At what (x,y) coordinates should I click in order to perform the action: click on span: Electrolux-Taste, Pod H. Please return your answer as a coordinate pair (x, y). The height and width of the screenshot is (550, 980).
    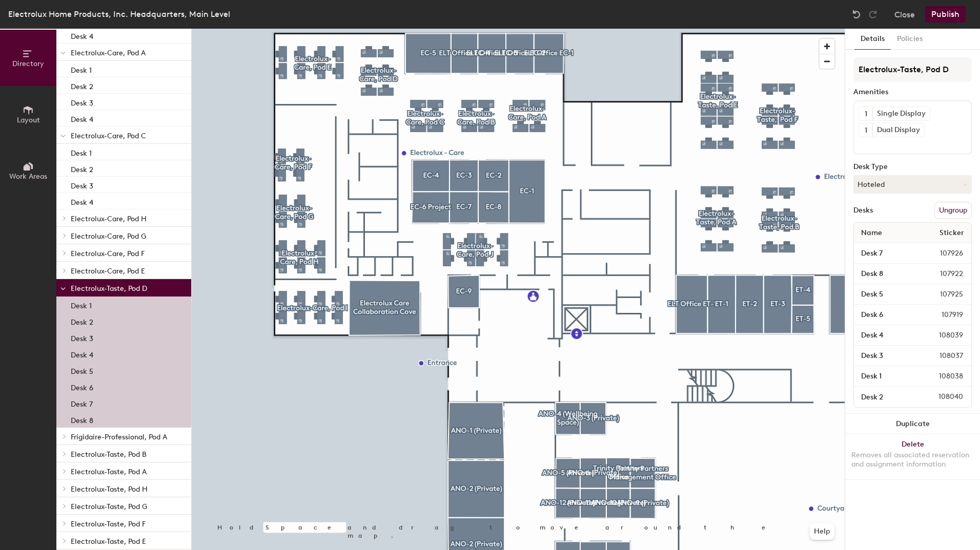
    Looking at the image, I should click on (109, 489).